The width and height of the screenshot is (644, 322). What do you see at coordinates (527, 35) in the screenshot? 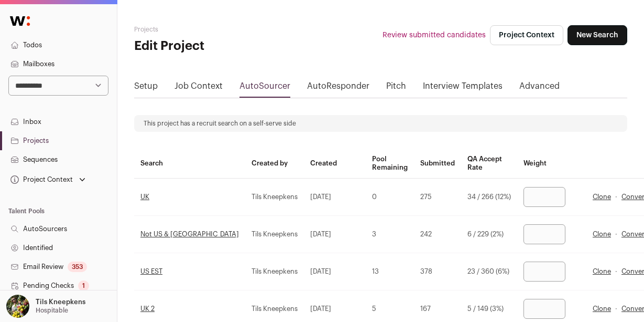
I see `a: Project Context` at bounding box center [527, 35].